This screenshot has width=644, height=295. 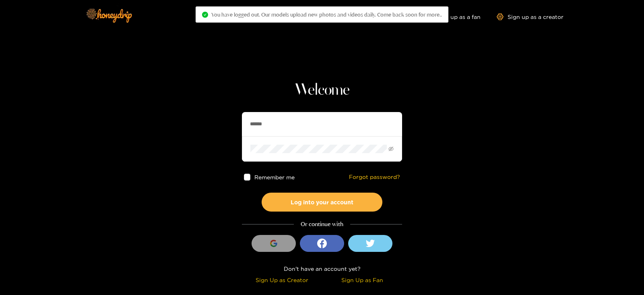 I want to click on span: eye-invisible, so click(x=391, y=149).